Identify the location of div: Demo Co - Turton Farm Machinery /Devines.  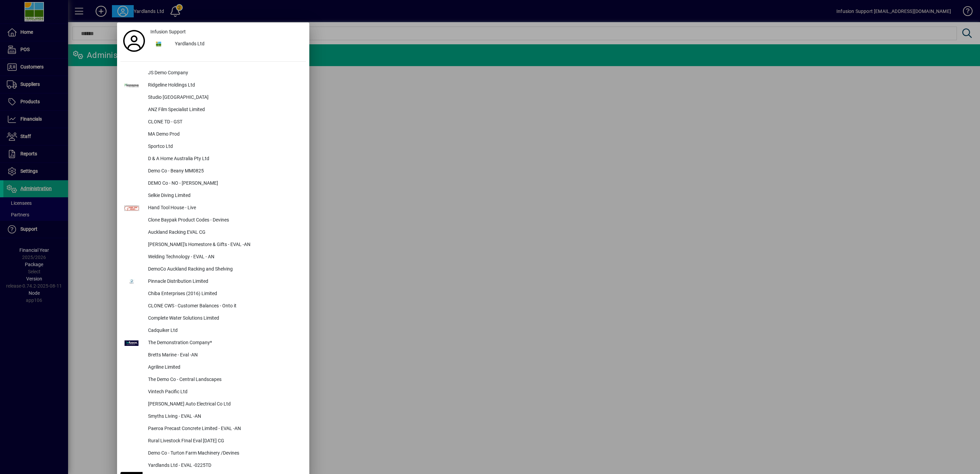
(225, 453).